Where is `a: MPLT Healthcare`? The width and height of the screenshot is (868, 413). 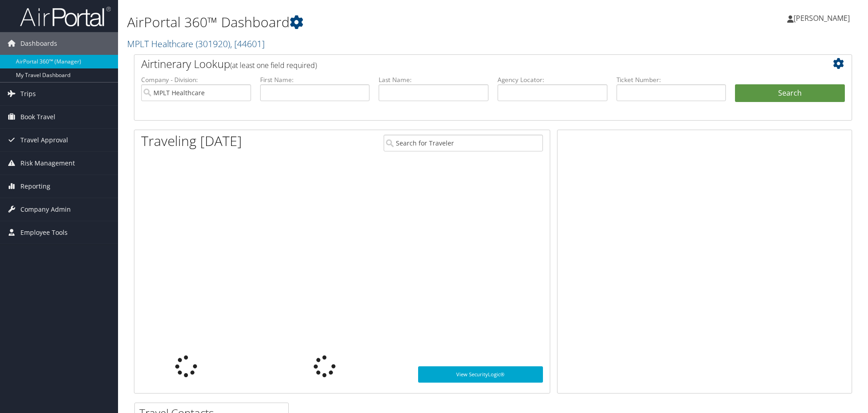
a: MPLT Healthcare is located at coordinates (196, 44).